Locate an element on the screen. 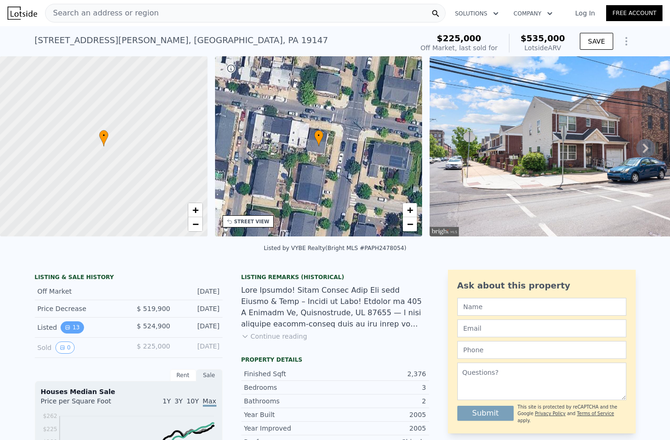 This screenshot has height=440, width=670. input: Phone is located at coordinates (542, 350).